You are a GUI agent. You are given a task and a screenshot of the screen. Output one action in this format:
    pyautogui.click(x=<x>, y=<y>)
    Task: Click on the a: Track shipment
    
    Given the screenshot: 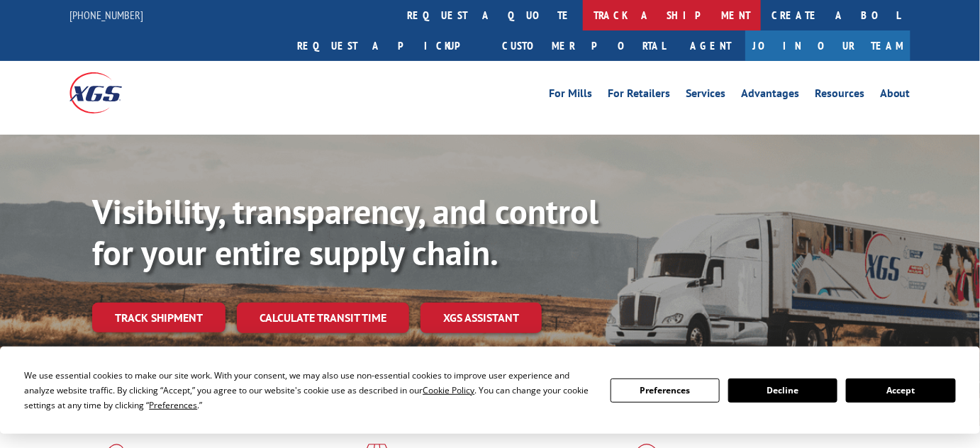 What is the action you would take?
    pyautogui.click(x=158, y=317)
    